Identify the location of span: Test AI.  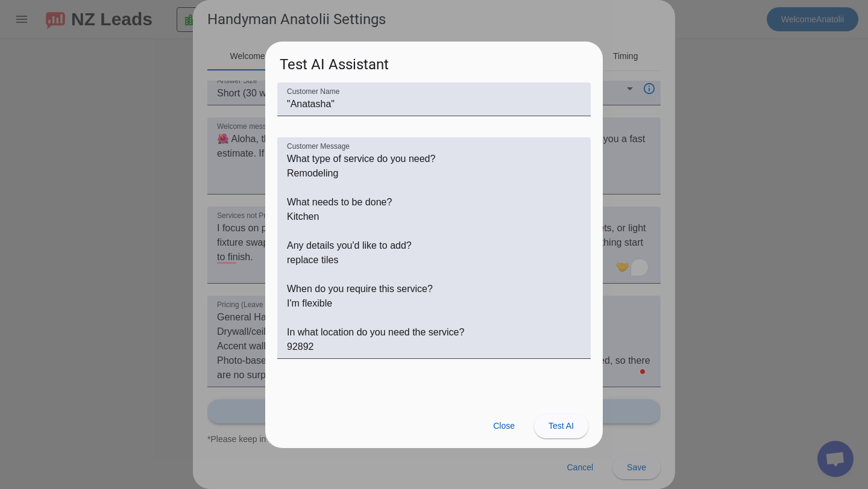
(561, 426).